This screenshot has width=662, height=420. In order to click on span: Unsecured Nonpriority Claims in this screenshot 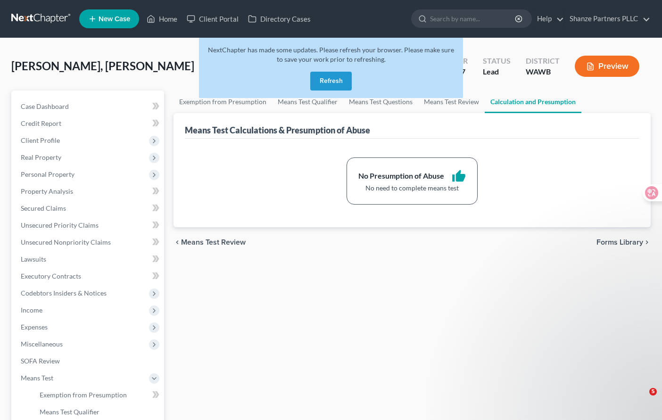, I will do `click(66, 242)`.